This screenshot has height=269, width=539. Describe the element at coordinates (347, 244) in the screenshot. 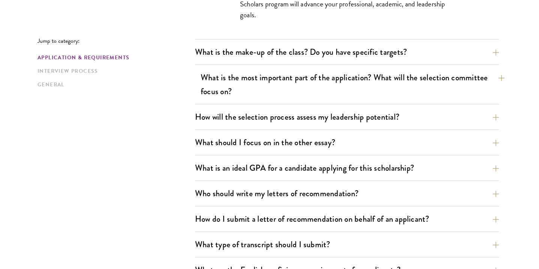

I see `button: What type of transcript should I submit?` at that location.